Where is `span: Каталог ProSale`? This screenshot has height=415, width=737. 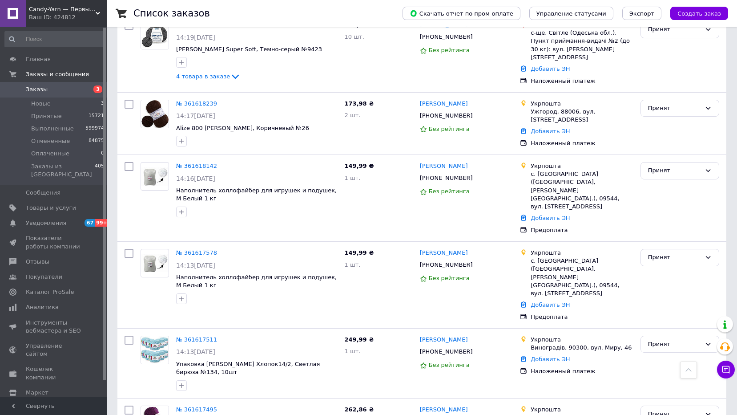 span: Каталог ProSale is located at coordinates (50, 292).